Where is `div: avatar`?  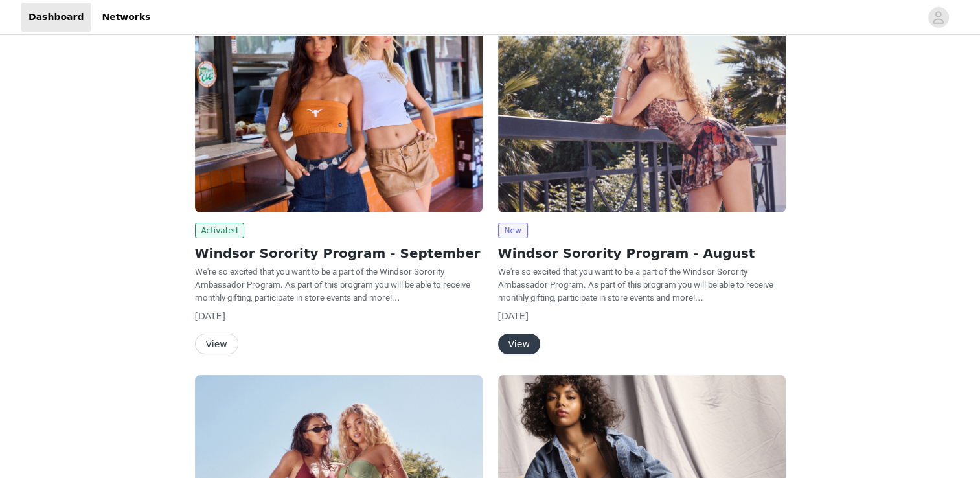 div: avatar is located at coordinates (938, 18).